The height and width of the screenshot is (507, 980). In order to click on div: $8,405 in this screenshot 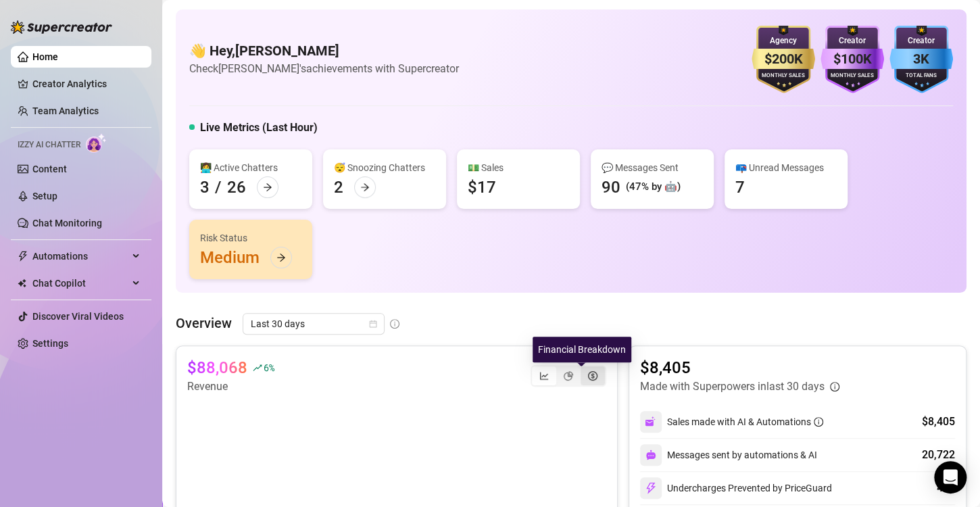, I will do `click(938, 421)`.